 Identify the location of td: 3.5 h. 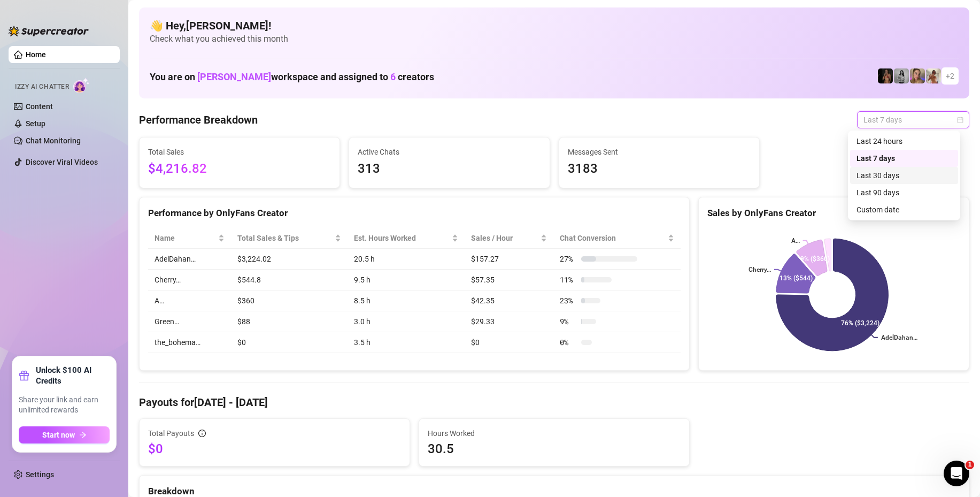
(406, 342).